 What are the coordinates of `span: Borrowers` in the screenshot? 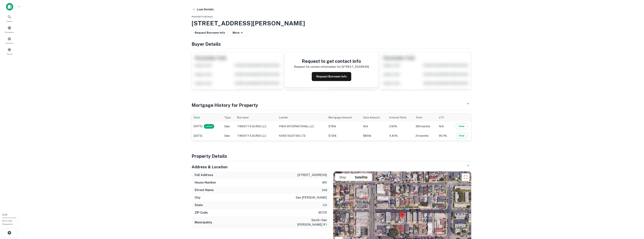 It's located at (10, 32).